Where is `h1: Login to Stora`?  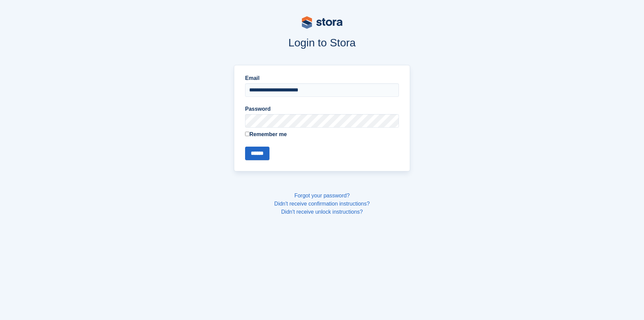 h1: Login to Stora is located at coordinates (322, 43).